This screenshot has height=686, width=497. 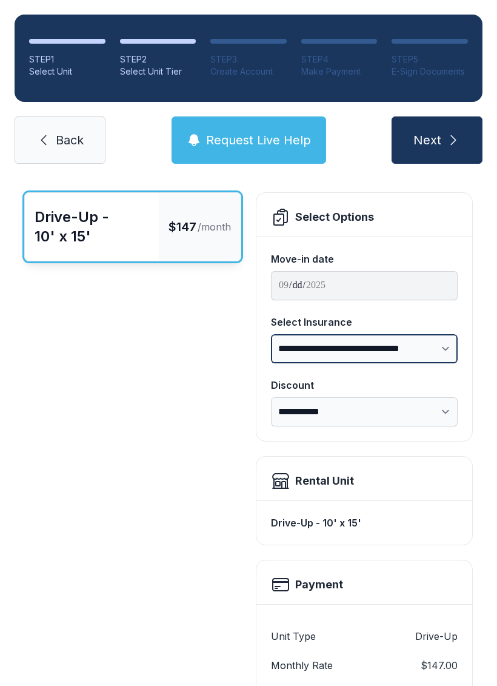 I want to click on dd: $147.00, so click(x=439, y=665).